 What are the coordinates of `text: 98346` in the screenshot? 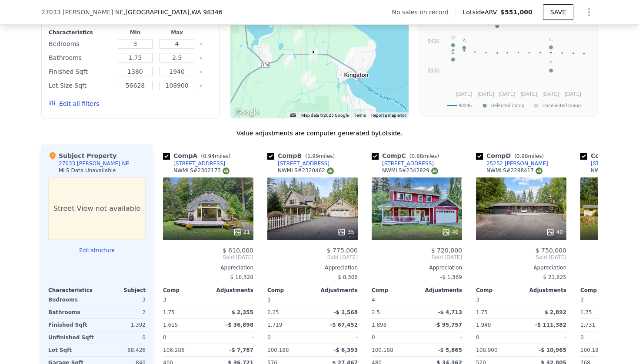 It's located at (465, 105).